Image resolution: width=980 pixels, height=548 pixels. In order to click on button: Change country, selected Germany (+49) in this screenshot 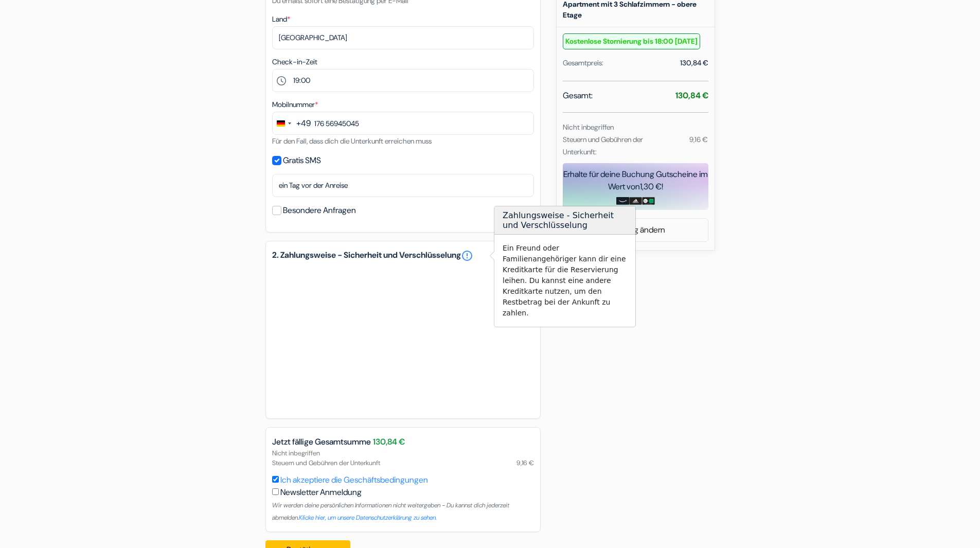, I will do `click(291, 122)`.